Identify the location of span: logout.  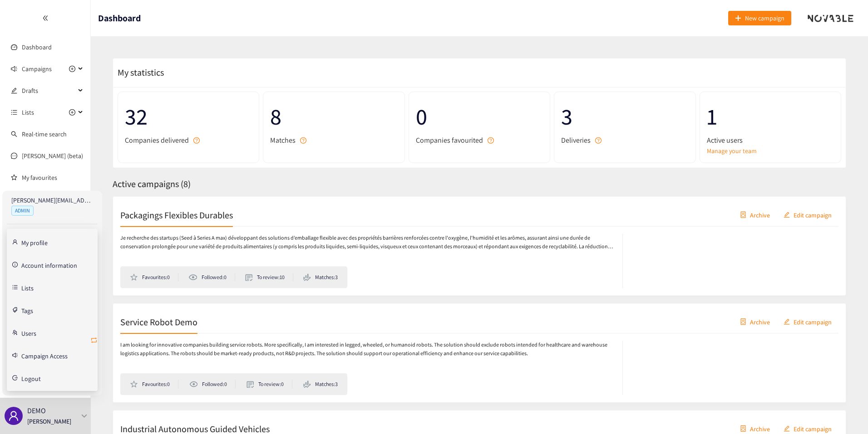
(15, 378).